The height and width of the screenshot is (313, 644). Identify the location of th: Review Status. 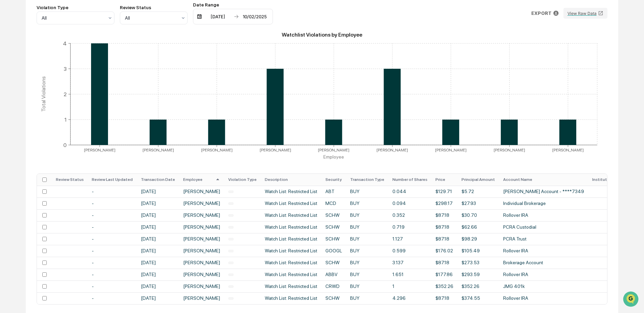
(70, 179).